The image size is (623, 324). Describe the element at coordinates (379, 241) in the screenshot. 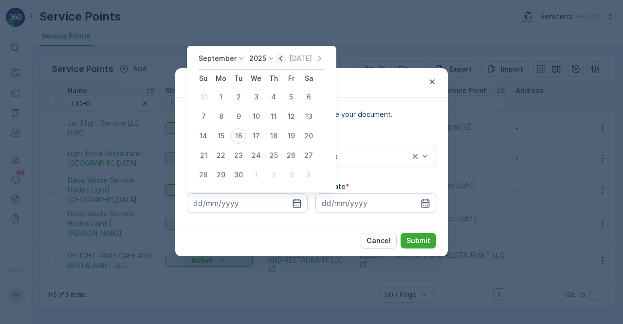

I see `p: Cancel` at that location.